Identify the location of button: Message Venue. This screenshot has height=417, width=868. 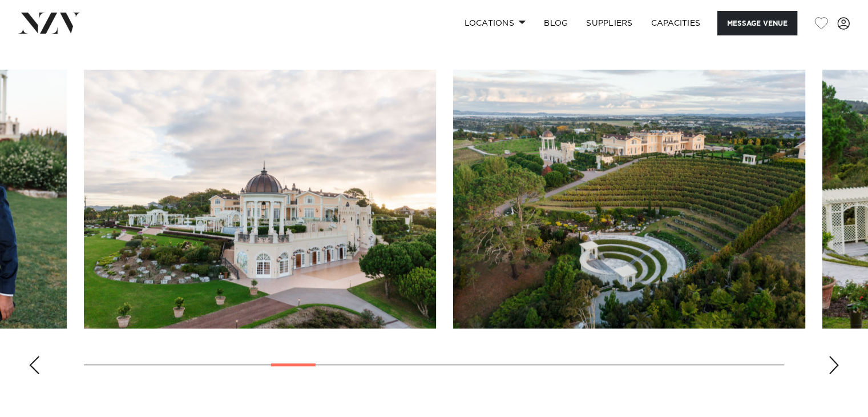
(757, 23).